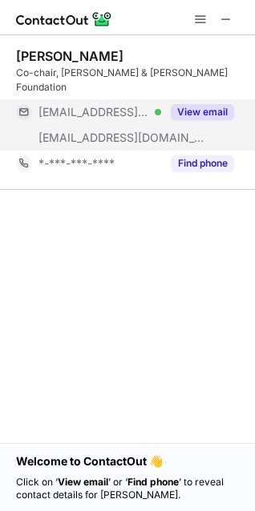  I want to click on strong: View email, so click(82, 481).